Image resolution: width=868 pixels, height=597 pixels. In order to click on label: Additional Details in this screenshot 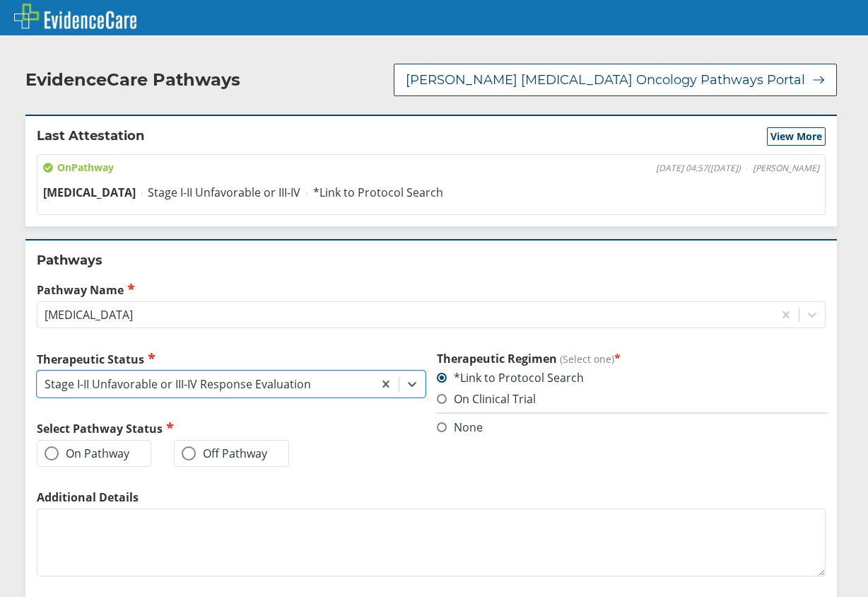, I will do `click(431, 498)`.